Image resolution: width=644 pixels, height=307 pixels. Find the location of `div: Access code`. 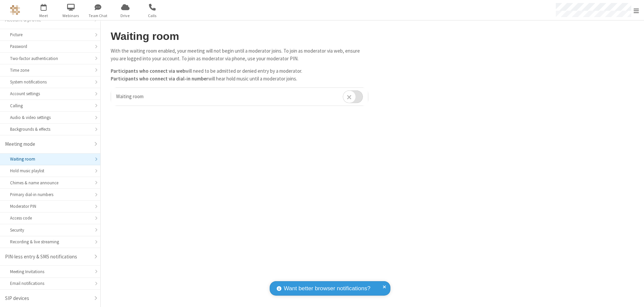

div: Access code is located at coordinates (50, 218).